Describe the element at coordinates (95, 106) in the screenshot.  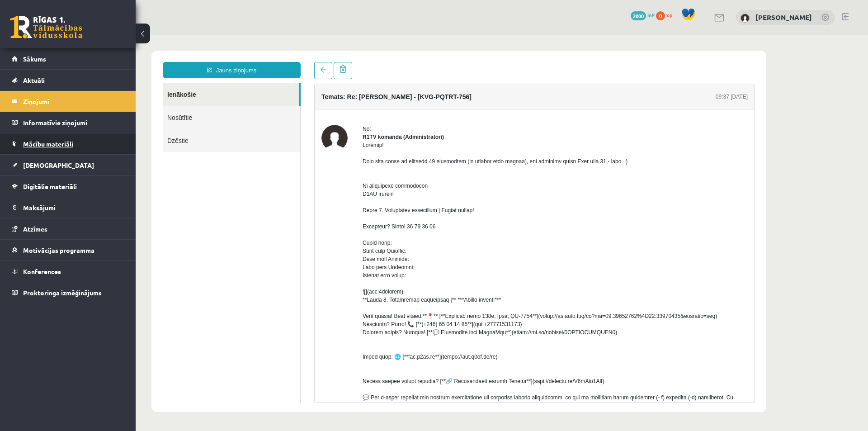
I see `a: Dzēstie` at that location.